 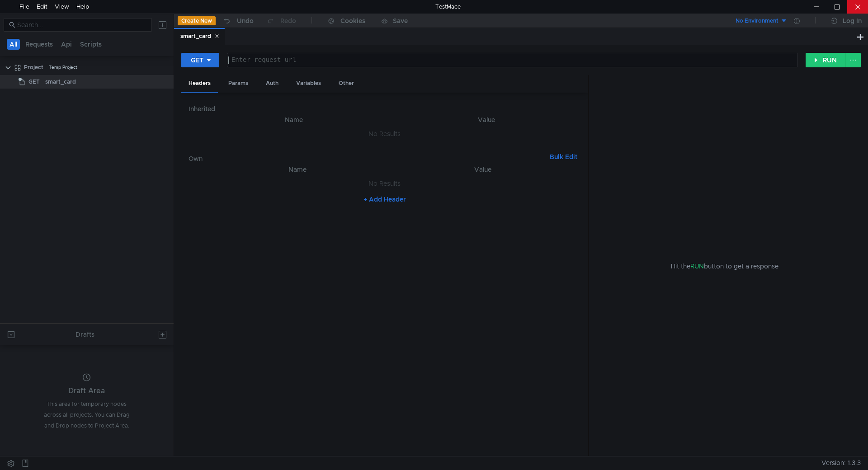 What do you see at coordinates (200, 84) in the screenshot?
I see `div: Headers` at bounding box center [200, 84].